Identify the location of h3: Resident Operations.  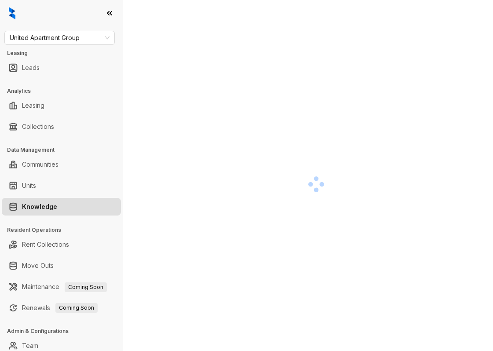
(65, 230).